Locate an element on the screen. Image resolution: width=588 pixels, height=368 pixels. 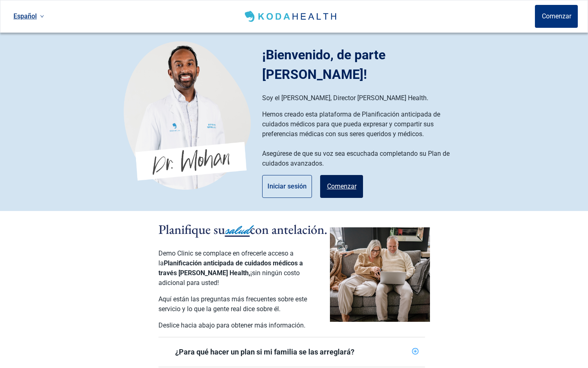
a: Idioma actual: Español is located at coordinates (28, 16).